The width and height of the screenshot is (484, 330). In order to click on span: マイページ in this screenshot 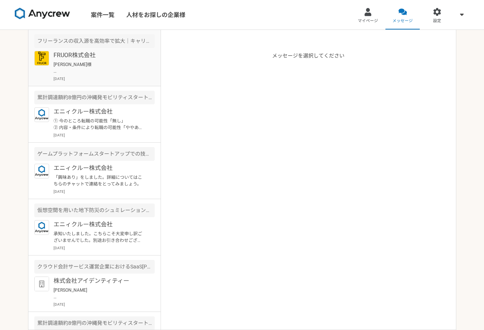, I will do `click(367, 21)`.